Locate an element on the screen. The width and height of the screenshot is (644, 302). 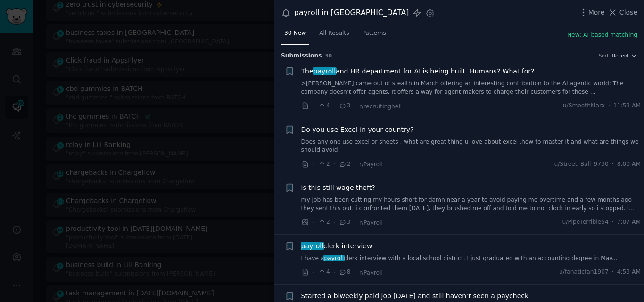
span: Submission s is located at coordinates (302, 56).